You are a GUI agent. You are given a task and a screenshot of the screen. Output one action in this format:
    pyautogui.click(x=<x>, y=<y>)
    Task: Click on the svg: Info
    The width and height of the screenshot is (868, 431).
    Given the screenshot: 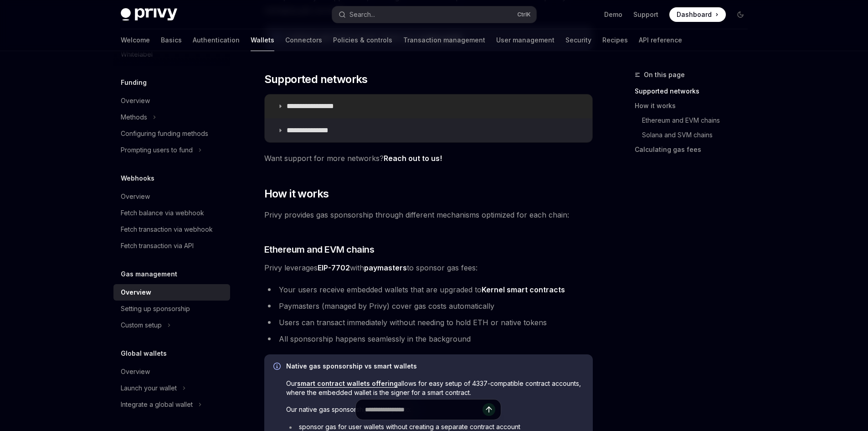 What is the action you would take?
    pyautogui.click(x=278, y=367)
    